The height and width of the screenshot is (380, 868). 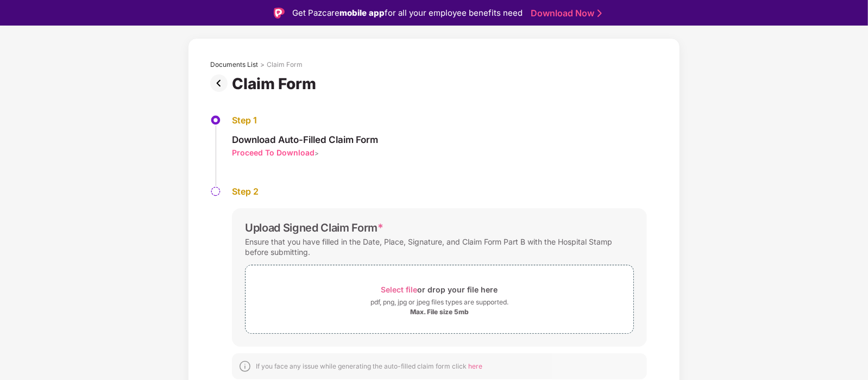 I want to click on img: svg+xml;base64,PHN2ZyBpZD0iU3RlcC1QZW5kaW5nLTMyeDMyIiB4bWxucz0iaHR0cDovL3d3dy53My5vcmcvMjAwMC9zdm..., so click(x=216, y=191).